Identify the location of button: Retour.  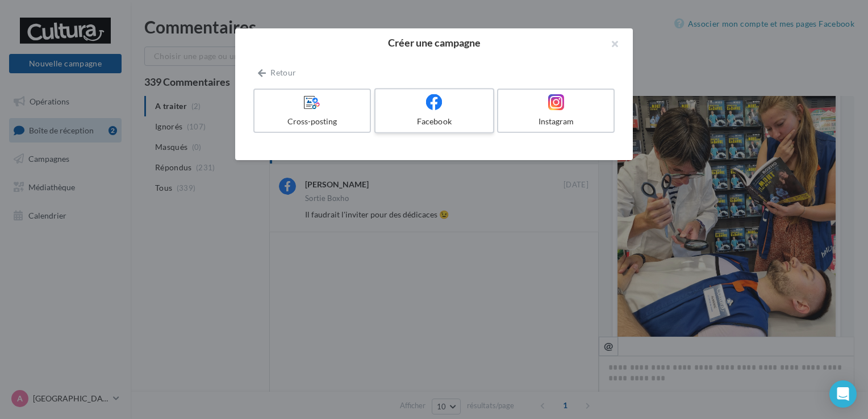
(276, 73).